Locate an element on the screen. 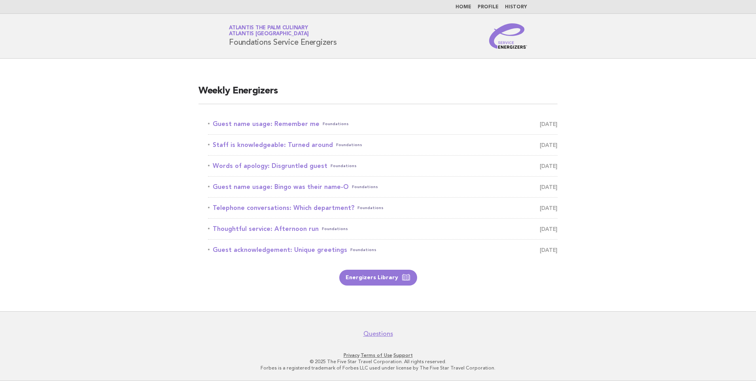  p: Forbes is a registered trademark of Forbes LLC used under license by The Five Star Travel Corpora... is located at coordinates (378, 368).